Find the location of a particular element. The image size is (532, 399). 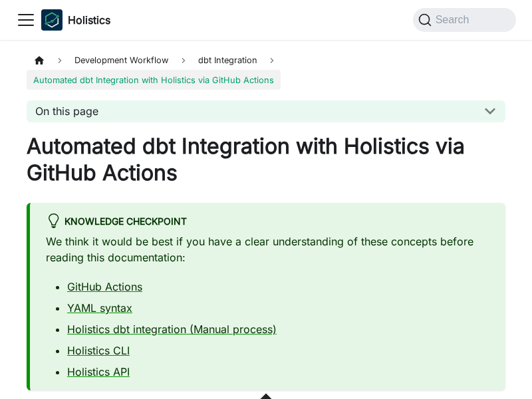

a: HolisticsHolisticsHolistics is located at coordinates (76, 20).